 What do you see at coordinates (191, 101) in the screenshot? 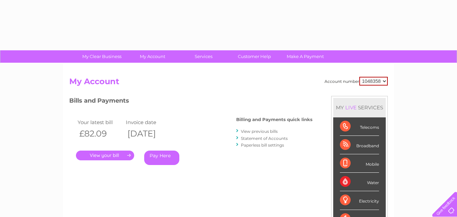
I see `h3: Bills and Payments` at bounding box center [191, 101].